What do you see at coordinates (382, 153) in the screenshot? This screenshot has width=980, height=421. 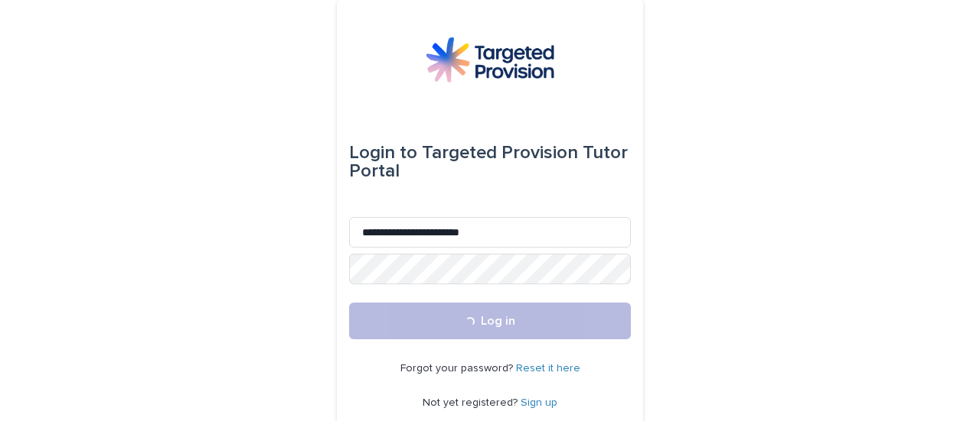 I see `span: Login to` at bounding box center [382, 153].